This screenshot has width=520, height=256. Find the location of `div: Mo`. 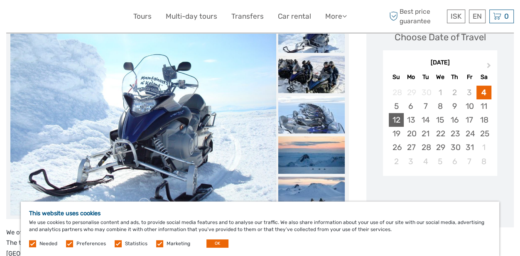

div: Mo is located at coordinates (411, 77).